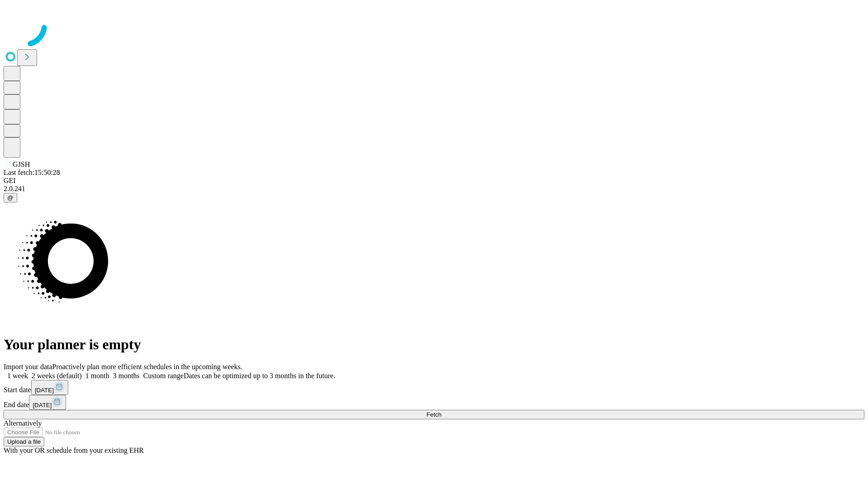  What do you see at coordinates (22, 422) in the screenshot?
I see `span: Alternatively` at bounding box center [22, 422].